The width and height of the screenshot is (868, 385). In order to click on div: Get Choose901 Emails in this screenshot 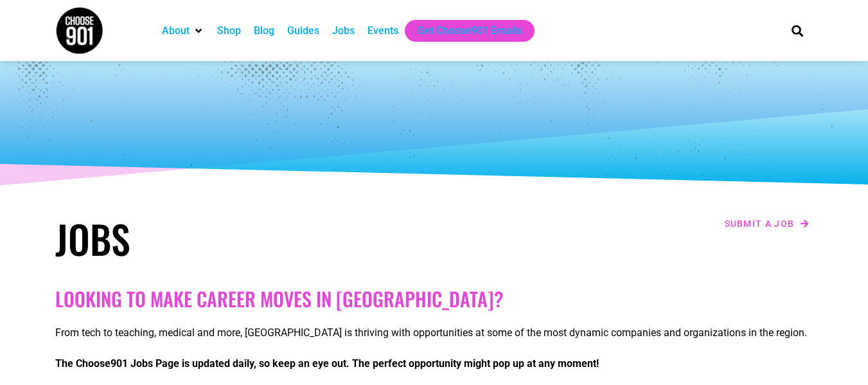, I will do `click(470, 31)`.